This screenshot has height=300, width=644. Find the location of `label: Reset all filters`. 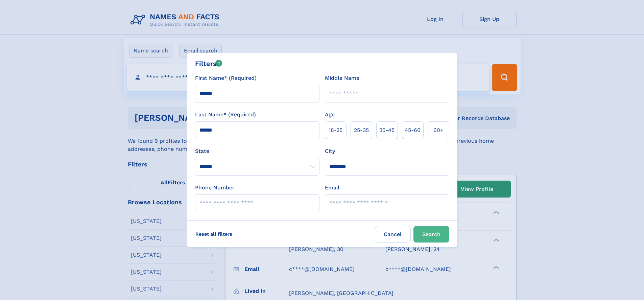

label: Reset all filters is located at coordinates (213, 234).